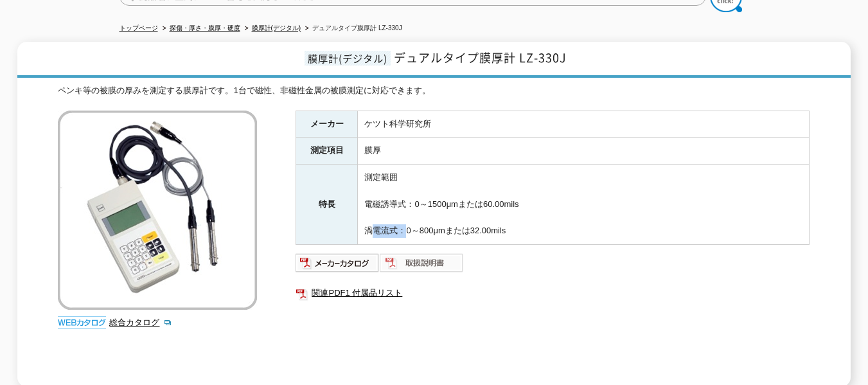 This screenshot has height=385, width=868. I want to click on th: メーカー, so click(327, 124).